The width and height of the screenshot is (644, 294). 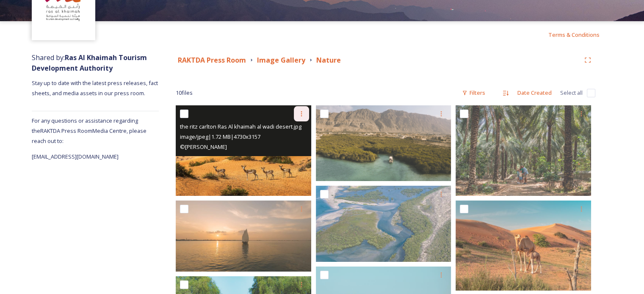 What do you see at coordinates (473, 93) in the screenshot?
I see `div: Filters` at bounding box center [473, 93].